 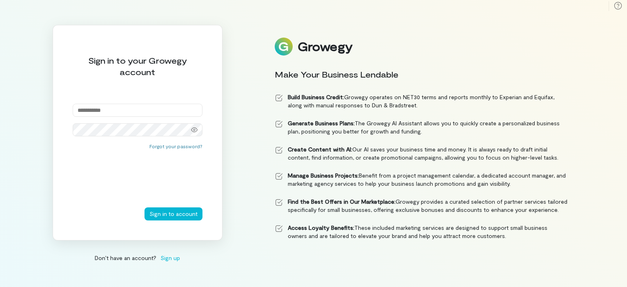 I want to click on div: Don’t have an account?, so click(x=138, y=258).